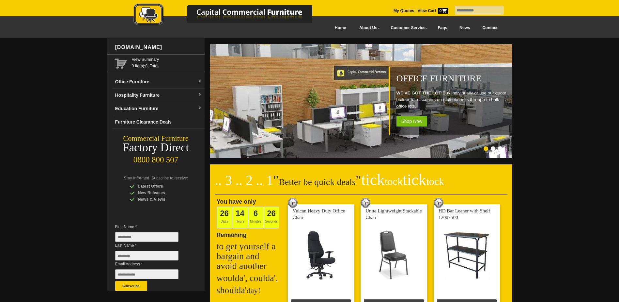 This screenshot has height=302, width=619. What do you see at coordinates (152, 264) in the screenshot?
I see `span: Email Address *` at bounding box center [152, 264].